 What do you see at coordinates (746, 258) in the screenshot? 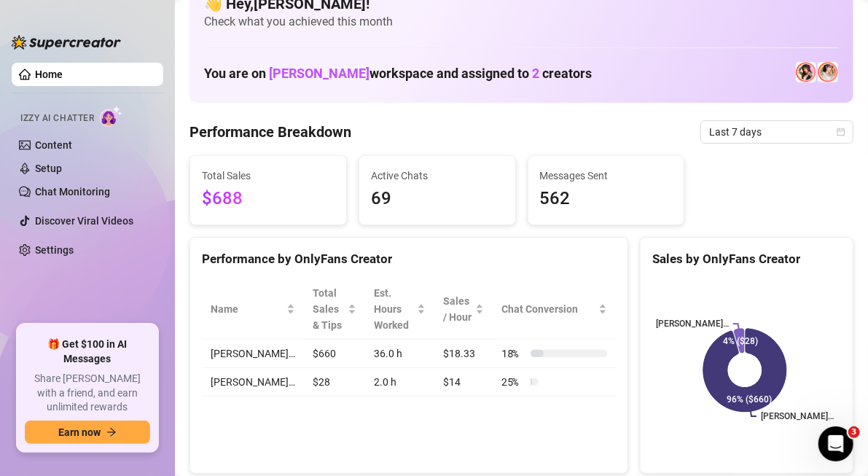
I see `div: Sales by OnlyFans Creator` at bounding box center [746, 258].